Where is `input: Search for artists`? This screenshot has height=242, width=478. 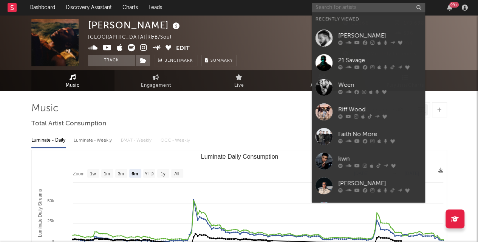
input: Search for artists is located at coordinates (369, 8).